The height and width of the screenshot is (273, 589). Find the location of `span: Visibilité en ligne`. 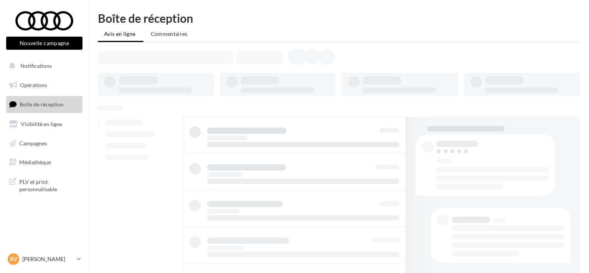

span: Visibilité en ligne is located at coordinates (41, 124).